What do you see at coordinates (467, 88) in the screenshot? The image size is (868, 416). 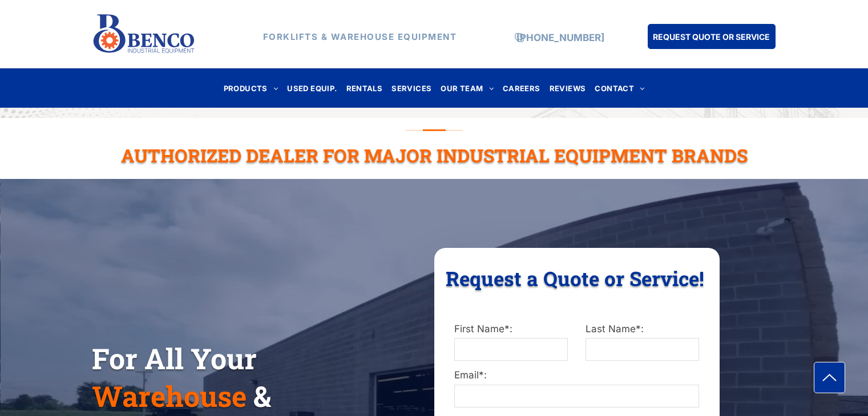 I see `a: OUR TEAM` at bounding box center [467, 88].